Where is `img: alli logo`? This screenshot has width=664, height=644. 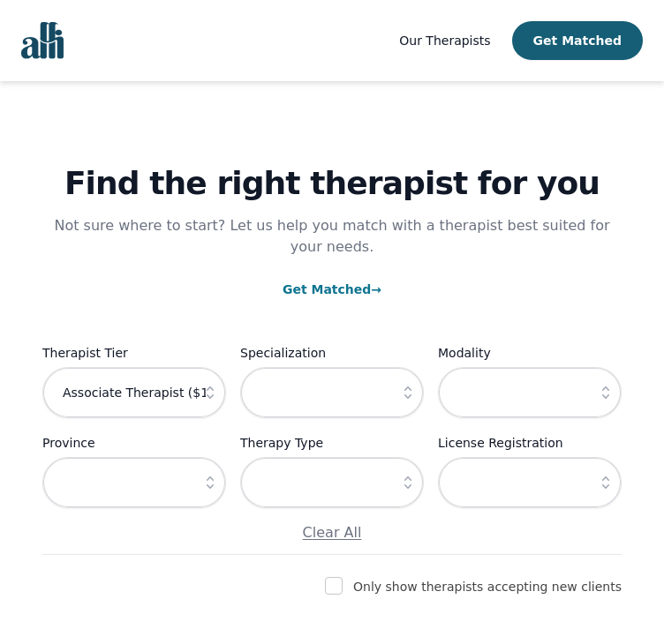 img: alli logo is located at coordinates (42, 41).